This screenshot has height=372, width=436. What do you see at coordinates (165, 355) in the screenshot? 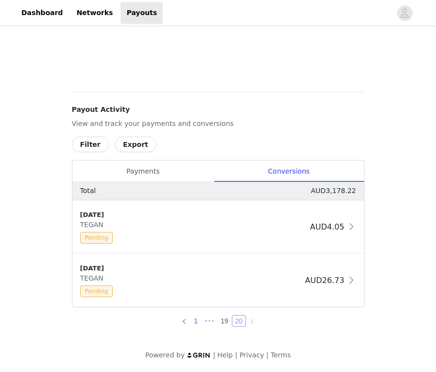
I see `span: Powered by` at bounding box center [165, 355].